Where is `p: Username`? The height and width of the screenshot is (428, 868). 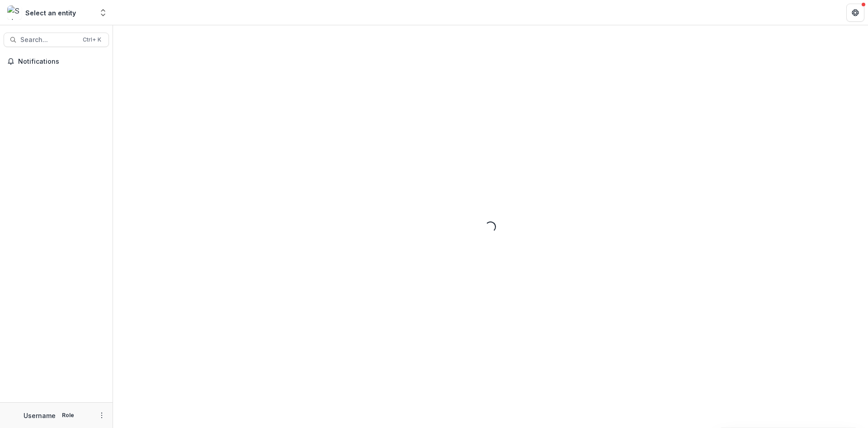
p: Username is located at coordinates (39, 415).